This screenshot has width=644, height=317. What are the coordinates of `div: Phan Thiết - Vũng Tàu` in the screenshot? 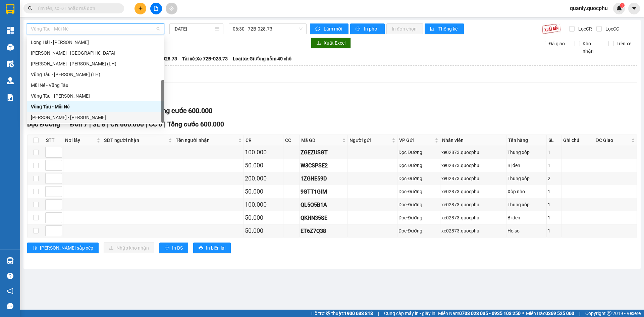 It's located at (95, 117).